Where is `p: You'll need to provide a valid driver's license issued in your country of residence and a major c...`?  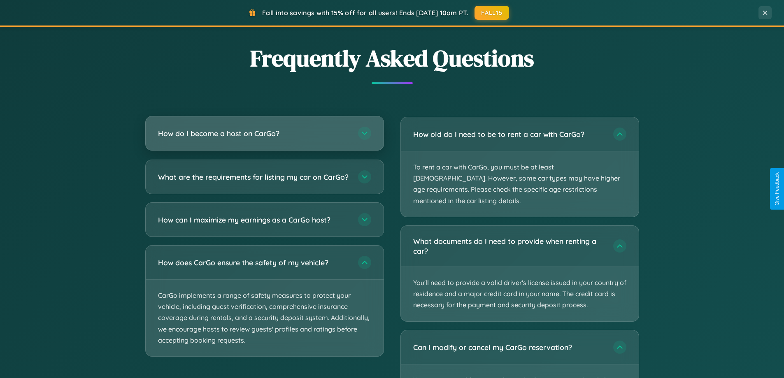 p: You'll need to provide a valid driver's license issued in your country of residence and a major c... is located at coordinates (520, 294).